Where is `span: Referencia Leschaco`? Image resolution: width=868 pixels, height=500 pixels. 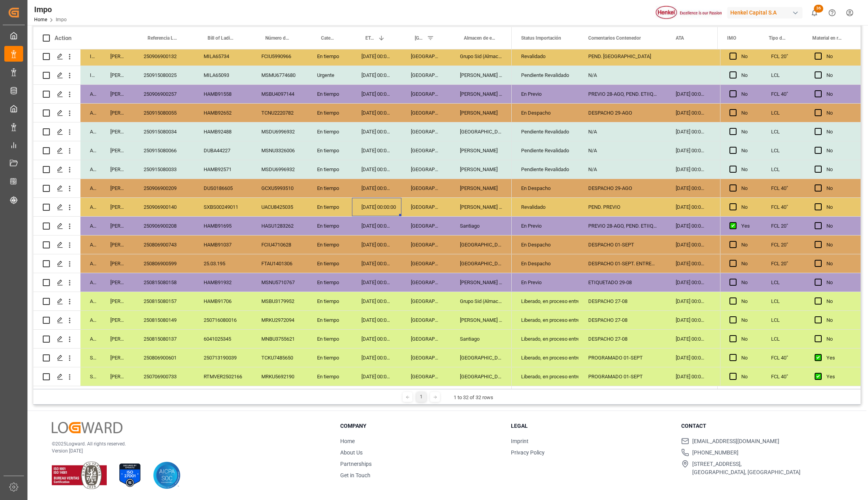
span: Referencia Leschaco is located at coordinates (163, 38).